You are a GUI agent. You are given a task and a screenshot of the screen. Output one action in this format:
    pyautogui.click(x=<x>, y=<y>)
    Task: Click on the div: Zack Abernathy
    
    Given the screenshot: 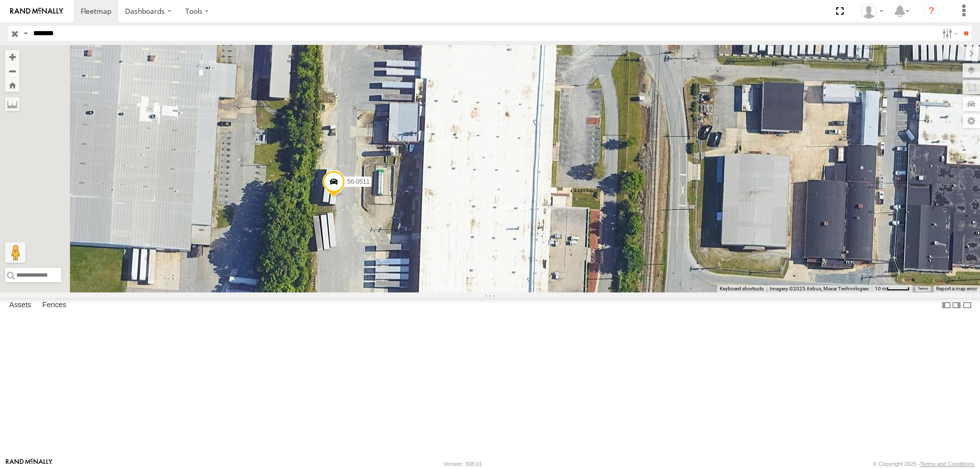 What is the action you would take?
    pyautogui.click(x=872, y=11)
    